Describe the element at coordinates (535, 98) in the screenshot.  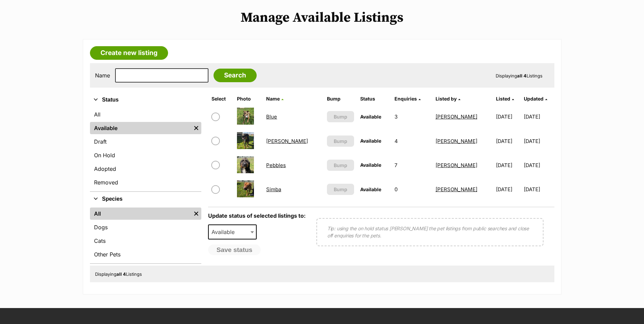
I see `a: Updated` at that location.